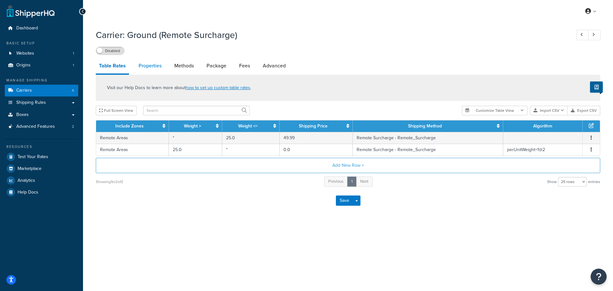 This screenshot has height=291, width=613. Describe the element at coordinates (22, 115) in the screenshot. I see `span: Boxes` at that location.